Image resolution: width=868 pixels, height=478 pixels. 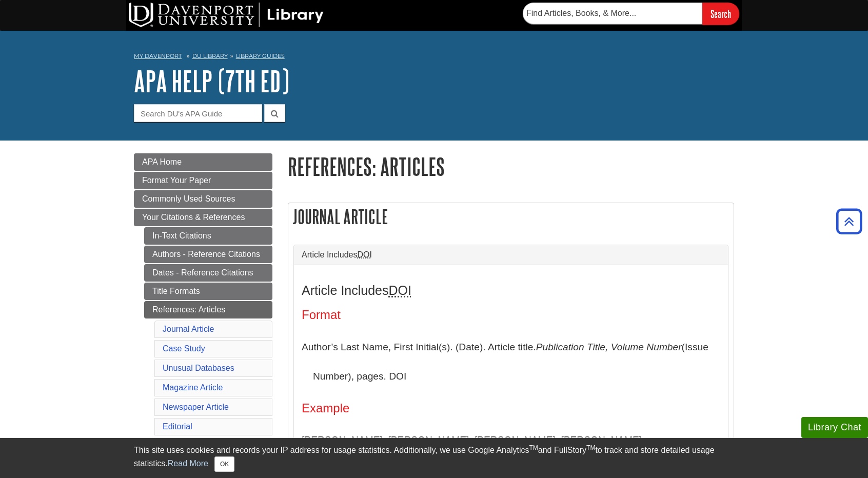 What do you see at coordinates (198, 368) in the screenshot?
I see `a: Unusual Databases` at bounding box center [198, 368].